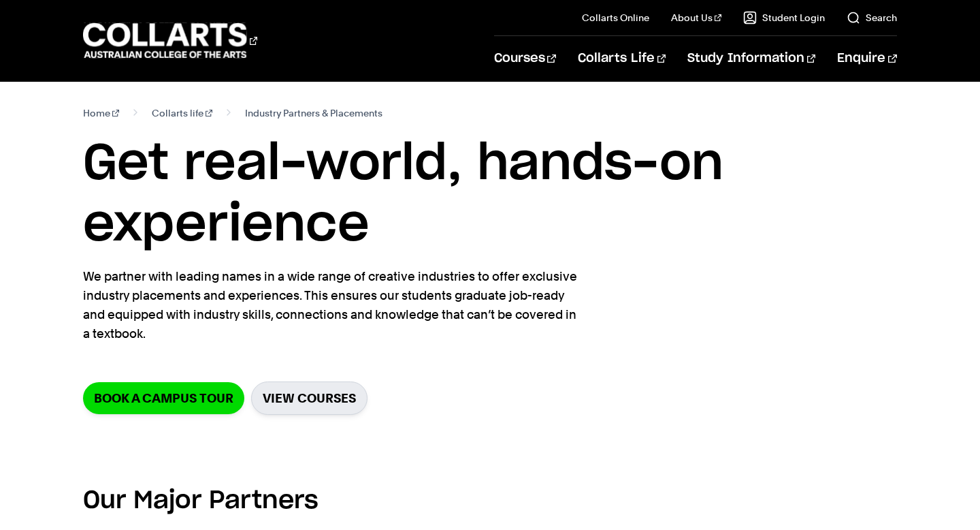  What do you see at coordinates (309, 398) in the screenshot?
I see `a: View Courses` at bounding box center [309, 398].